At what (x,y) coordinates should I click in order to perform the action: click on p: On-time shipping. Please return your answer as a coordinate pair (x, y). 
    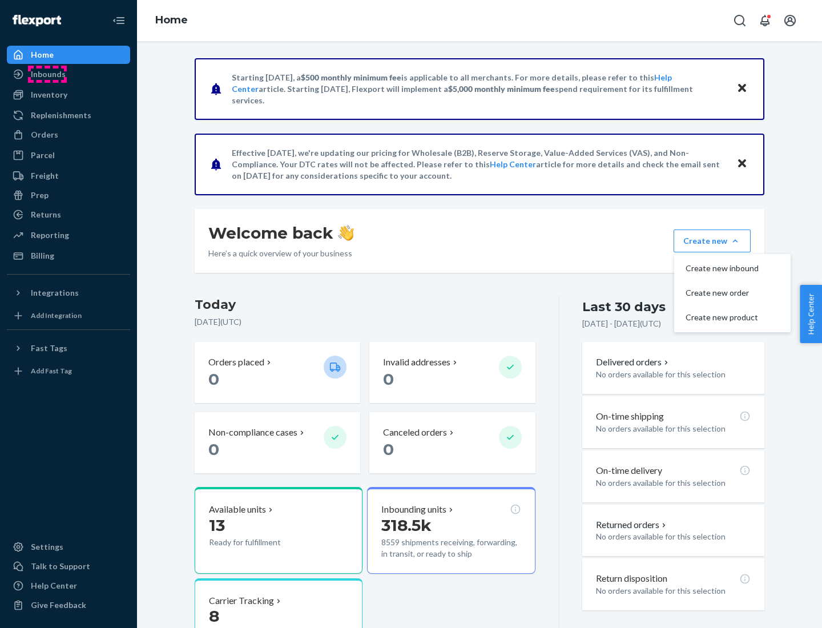
    Looking at the image, I should click on (629, 416).